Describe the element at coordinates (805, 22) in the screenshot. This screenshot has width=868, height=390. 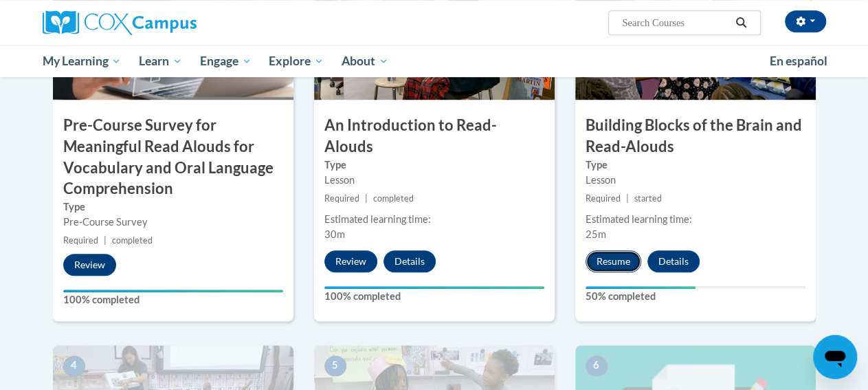
I see `button: Account Settings` at that location.